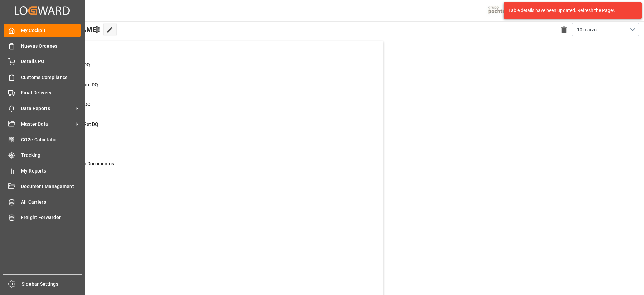 The height and width of the screenshot is (295, 644). What do you see at coordinates (205, 148) in the screenshot?
I see `a: 50In ProgressDetails PO` at bounding box center [205, 148].